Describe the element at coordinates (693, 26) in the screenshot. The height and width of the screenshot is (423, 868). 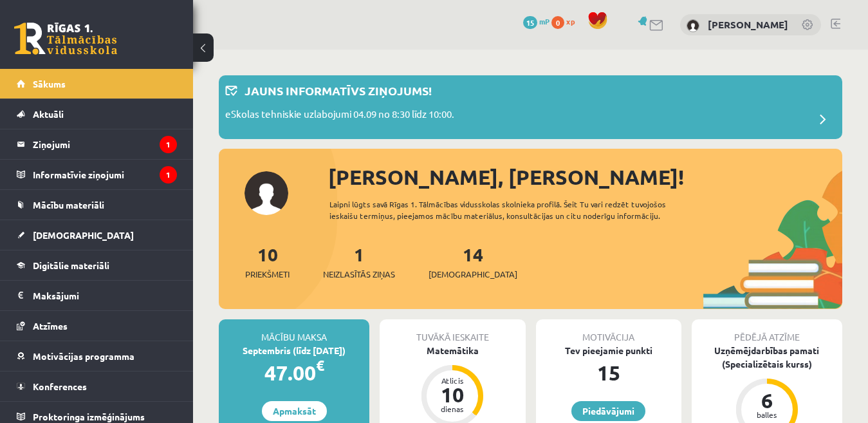
I see `img: Edgars Kleinbergs` at that location.